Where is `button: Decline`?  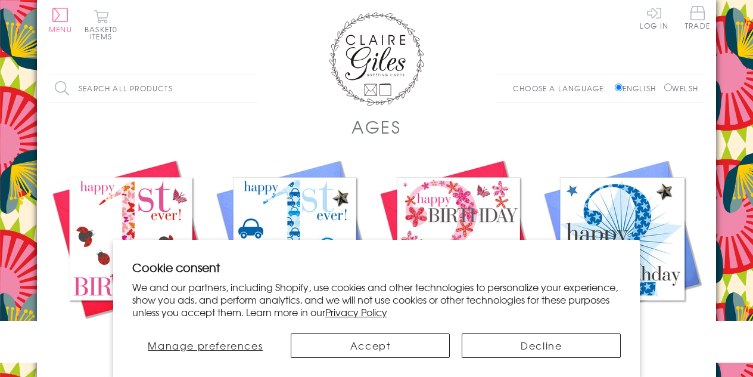
button: Decline is located at coordinates (541, 345).